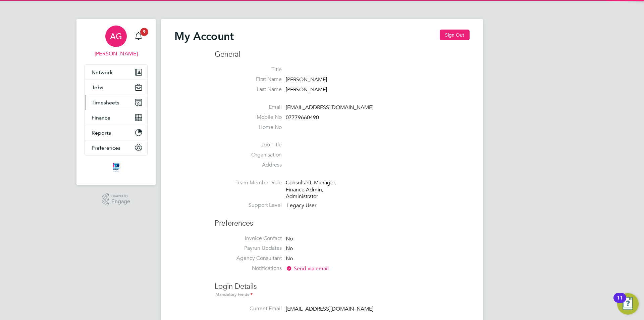 This screenshot has width=644, height=320. I want to click on label: Mobile No, so click(248, 117).